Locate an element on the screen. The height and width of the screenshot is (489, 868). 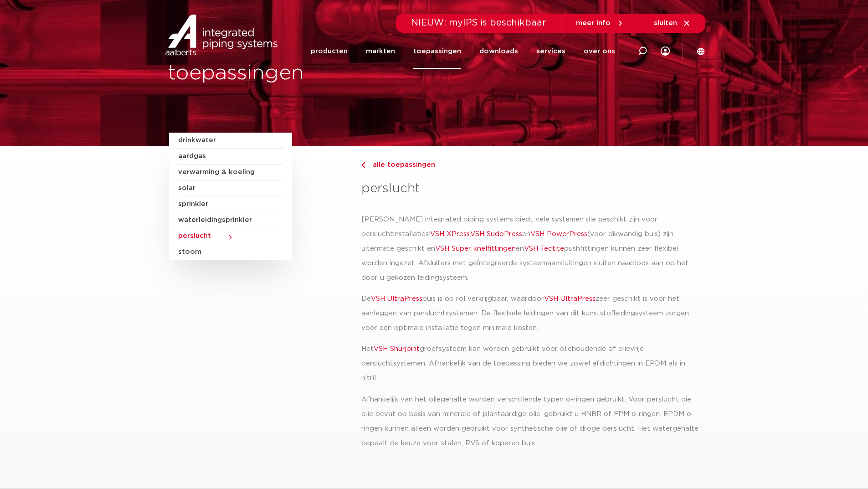
span: sprinkler is located at coordinates (231, 204).